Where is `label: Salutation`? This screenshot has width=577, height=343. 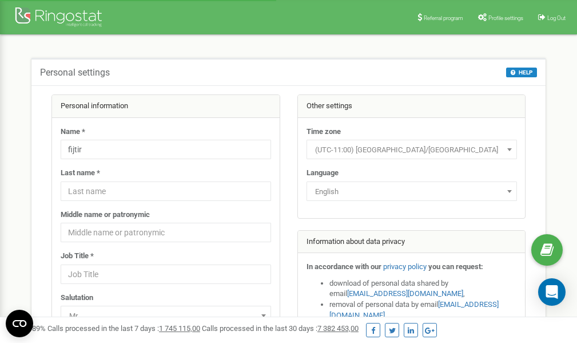
label: Salutation is located at coordinates (77, 298).